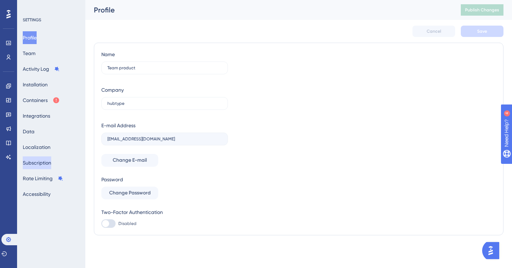  I want to click on button: Subscription, so click(37, 163).